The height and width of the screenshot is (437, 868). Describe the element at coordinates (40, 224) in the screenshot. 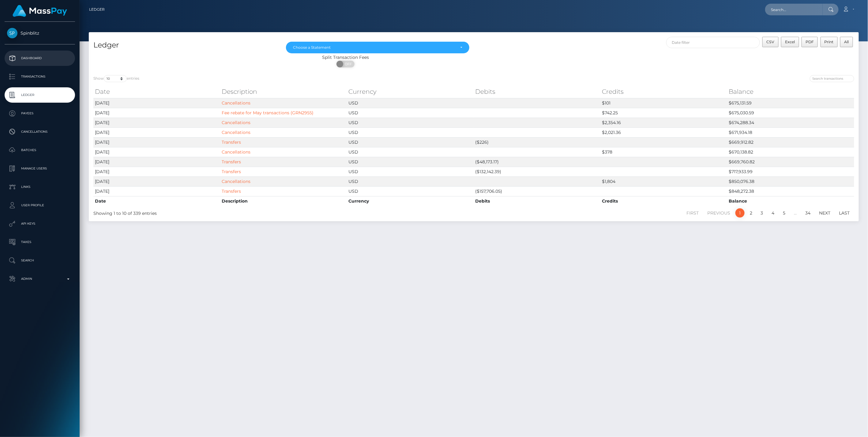

I see `p: API Keys` at that location.